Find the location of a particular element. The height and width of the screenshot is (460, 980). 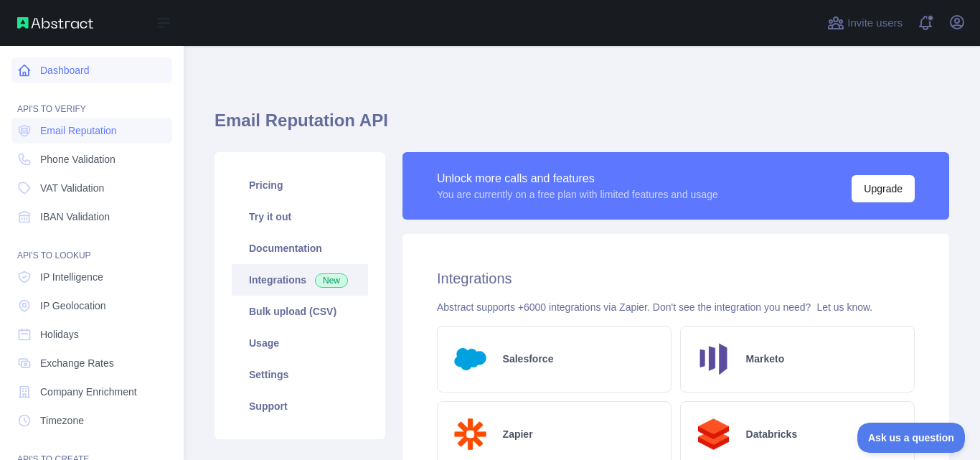

a: Try it out is located at coordinates (300, 217).